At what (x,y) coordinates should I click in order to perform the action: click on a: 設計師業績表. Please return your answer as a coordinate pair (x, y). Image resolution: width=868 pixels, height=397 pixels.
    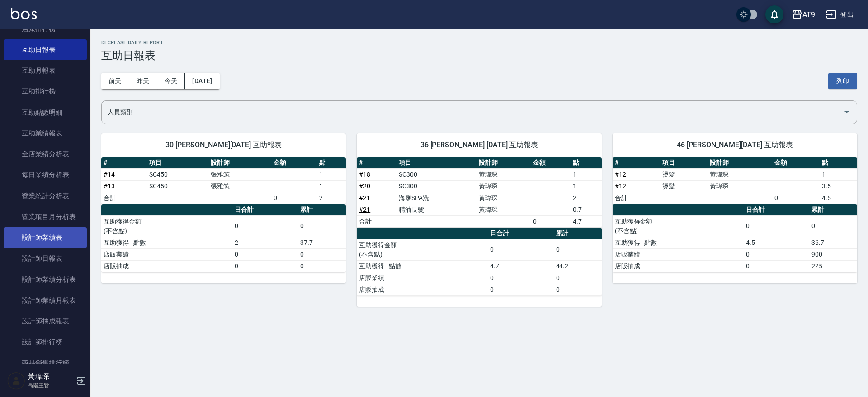
    Looking at the image, I should click on (45, 238).